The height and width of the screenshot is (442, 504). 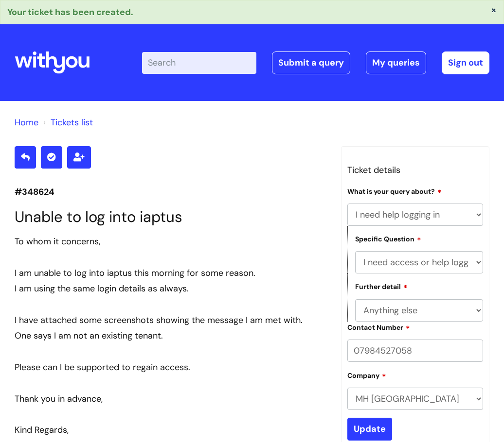 I want to click on a: Tickets list, so click(x=71, y=122).